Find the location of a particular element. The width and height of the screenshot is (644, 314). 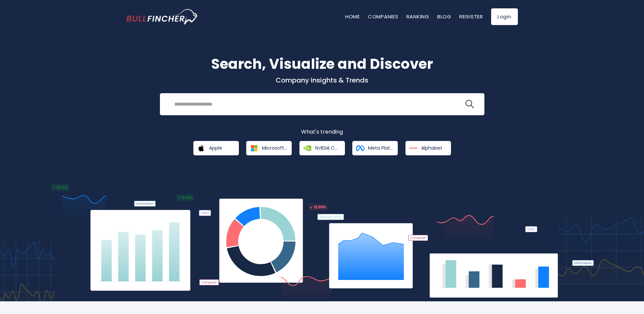

img: search icon is located at coordinates (470, 104).